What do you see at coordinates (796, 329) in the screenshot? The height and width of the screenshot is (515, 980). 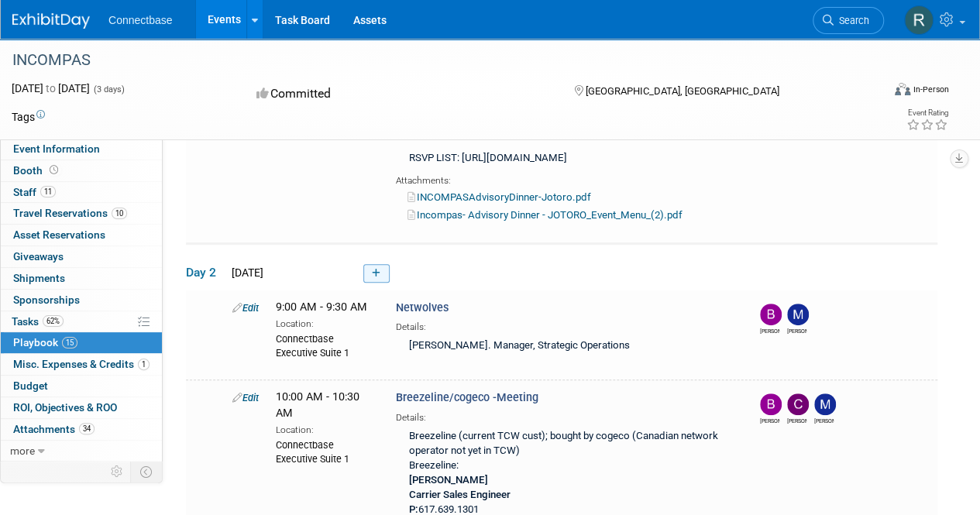 I see `div: Matt Clark` at bounding box center [796, 329].